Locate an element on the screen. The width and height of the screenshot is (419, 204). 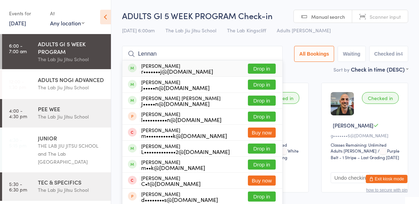
time: 5:30 - 6:30 pm is located at coordinates (18, 187).